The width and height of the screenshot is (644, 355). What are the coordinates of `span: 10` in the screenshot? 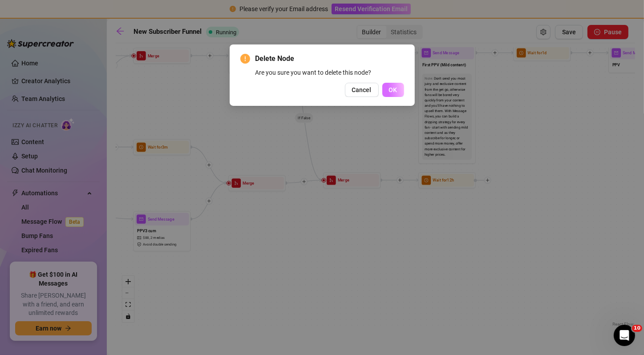 It's located at (637, 328).